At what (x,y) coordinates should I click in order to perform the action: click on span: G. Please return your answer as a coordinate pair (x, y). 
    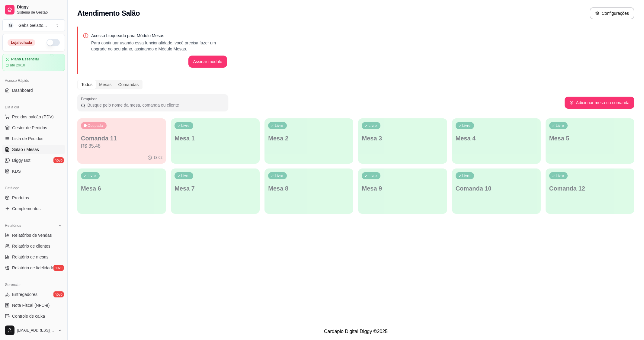
    Looking at the image, I should click on (10, 25).